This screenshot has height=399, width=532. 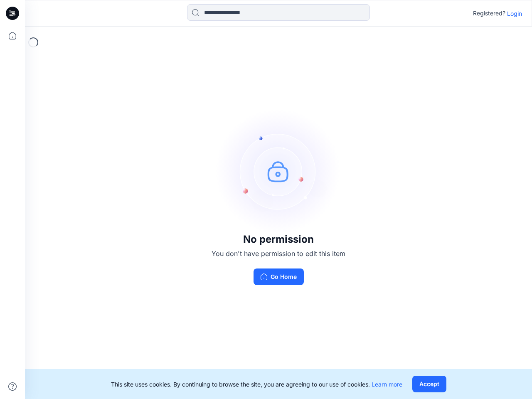 I want to click on p: You don't have permission to edit this item, so click(x=279, y=254).